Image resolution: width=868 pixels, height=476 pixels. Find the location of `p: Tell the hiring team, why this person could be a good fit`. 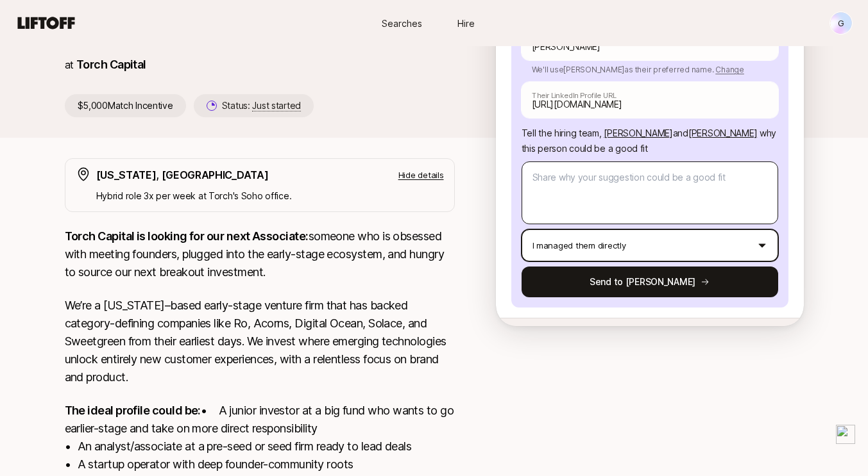

p: Tell the hiring team, why this person could be a good fit is located at coordinates (649, 141).